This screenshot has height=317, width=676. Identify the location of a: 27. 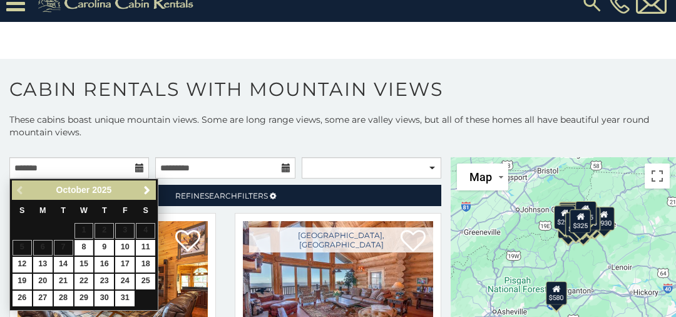
(43, 298).